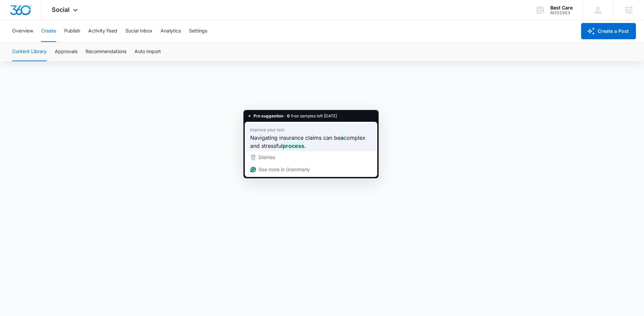 The height and width of the screenshot is (316, 644). What do you see at coordinates (608, 31) in the screenshot?
I see `button: Create a Post` at bounding box center [608, 31].